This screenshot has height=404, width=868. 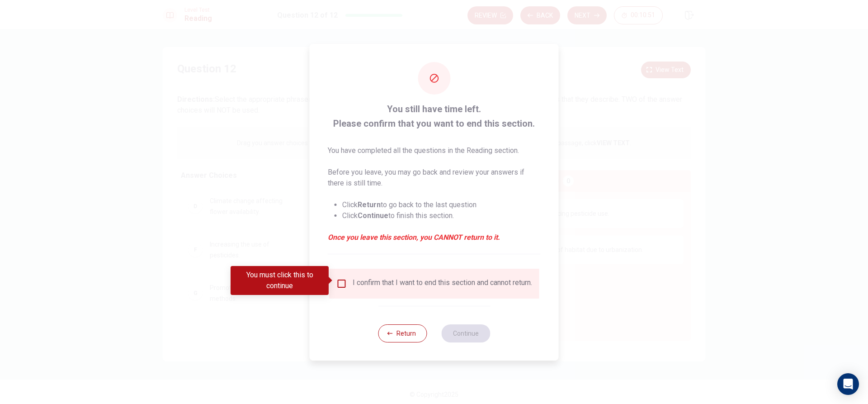 What do you see at coordinates (441, 216) in the screenshot?
I see `li: Click to finish this section.` at bounding box center [441, 216].